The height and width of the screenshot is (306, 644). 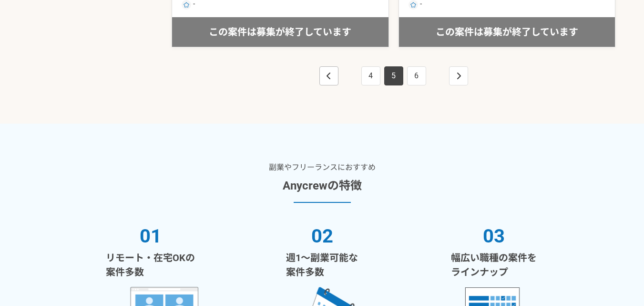 What do you see at coordinates (322, 236) in the screenshot?
I see `span: 02` at bounding box center [322, 236].